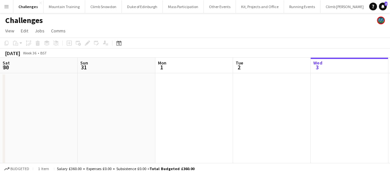 Image resolution: width=390 pixels, height=174 pixels. What do you see at coordinates (10, 31) in the screenshot?
I see `span: View` at bounding box center [10, 31].